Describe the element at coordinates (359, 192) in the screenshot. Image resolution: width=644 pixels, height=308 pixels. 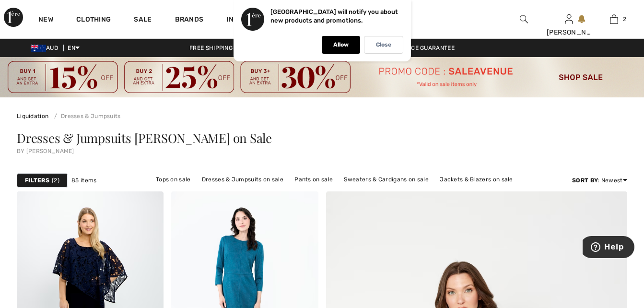
I see `a: Outerwear on sale` at that location.